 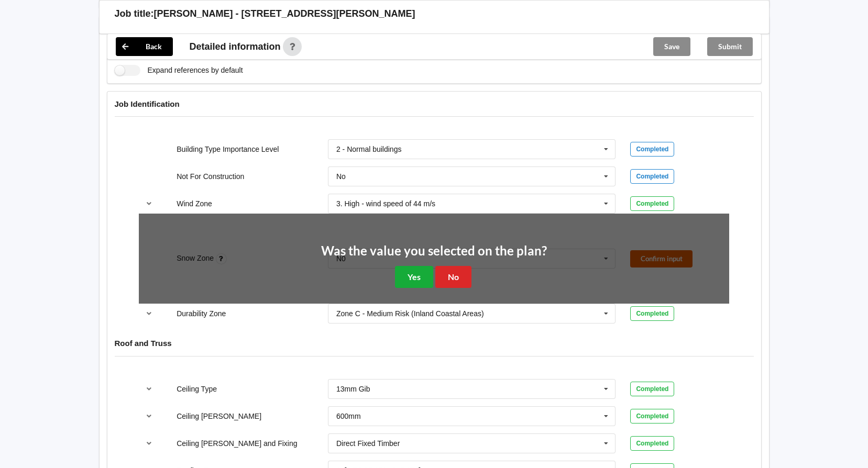 I want to click on label: Ceiling Type, so click(x=196, y=389).